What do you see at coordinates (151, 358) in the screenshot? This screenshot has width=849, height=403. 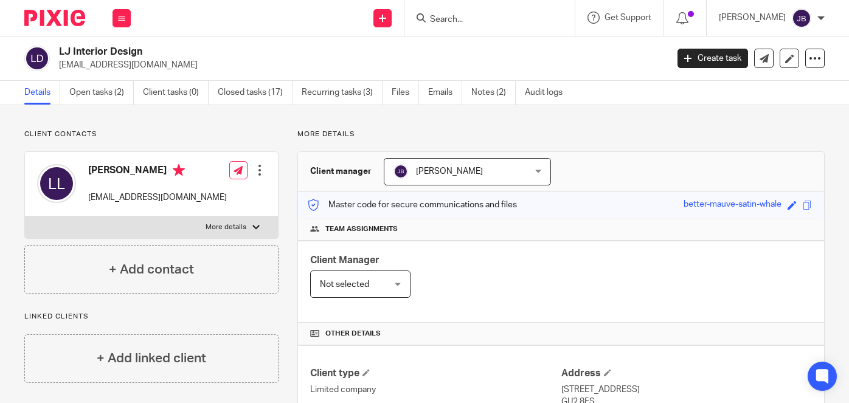 I see `h4: + Add linked client` at bounding box center [151, 358].